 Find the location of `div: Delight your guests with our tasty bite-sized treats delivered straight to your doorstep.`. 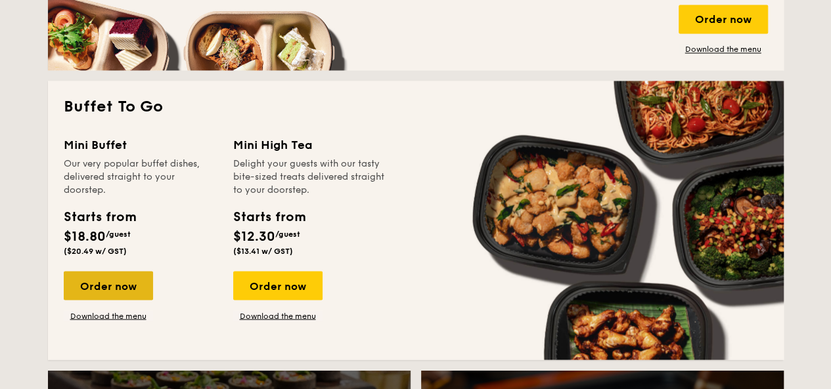

div: Delight your guests with our tasty bite-sized treats delivered straight to your doorstep. is located at coordinates (310, 177).